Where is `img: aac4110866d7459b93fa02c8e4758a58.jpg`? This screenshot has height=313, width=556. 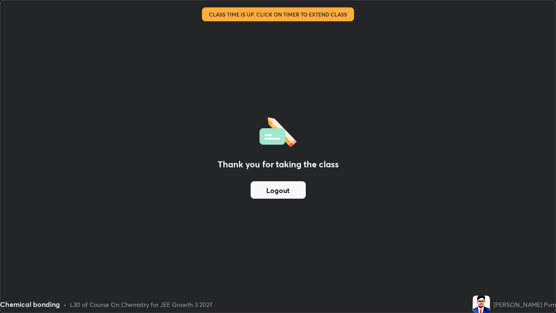
img: aac4110866d7459b93fa02c8e4758a58.jpg is located at coordinates (481, 304).